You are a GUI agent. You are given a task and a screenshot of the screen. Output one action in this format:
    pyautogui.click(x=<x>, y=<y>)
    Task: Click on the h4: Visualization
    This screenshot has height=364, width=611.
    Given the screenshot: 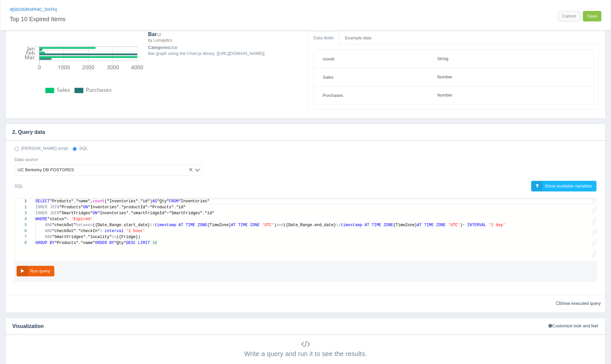 What is the action you would take?
    pyautogui.click(x=273, y=326)
    